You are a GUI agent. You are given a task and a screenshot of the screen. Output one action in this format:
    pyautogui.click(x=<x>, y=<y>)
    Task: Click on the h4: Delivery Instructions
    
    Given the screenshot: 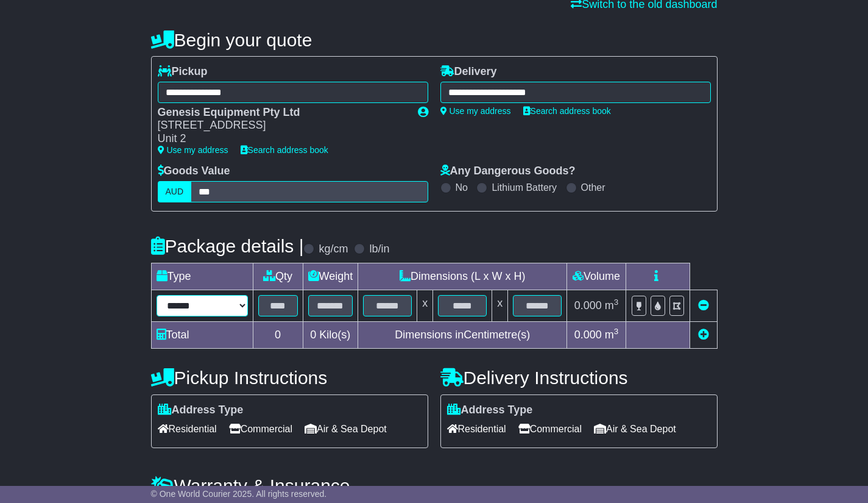 What is the action you would take?
    pyautogui.click(x=578, y=377)
    